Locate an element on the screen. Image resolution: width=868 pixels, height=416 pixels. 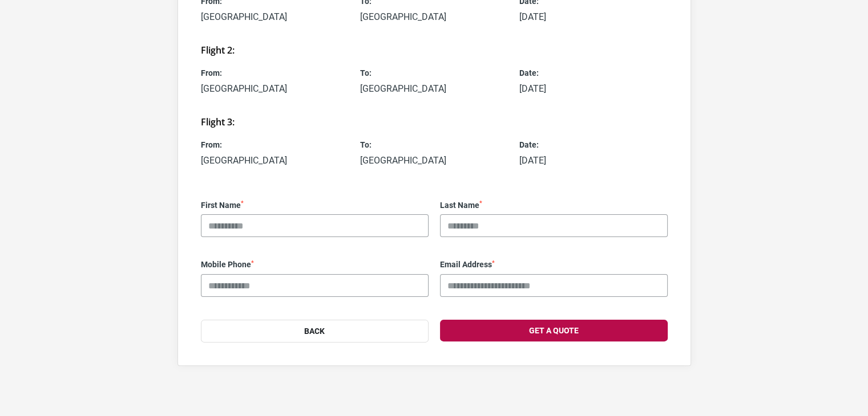
label: Last Name is located at coordinates (554, 205).